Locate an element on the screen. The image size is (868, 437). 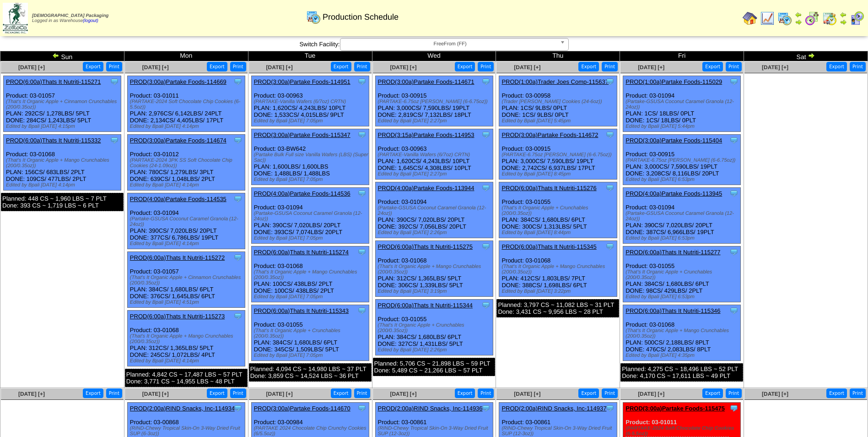
img: calendarinout.gif is located at coordinates (830, 18).